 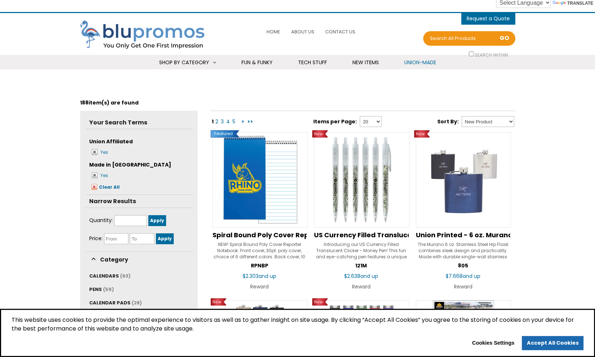 What do you see at coordinates (493, 343) in the screenshot?
I see `button: Cookies Settings` at bounding box center [493, 343].